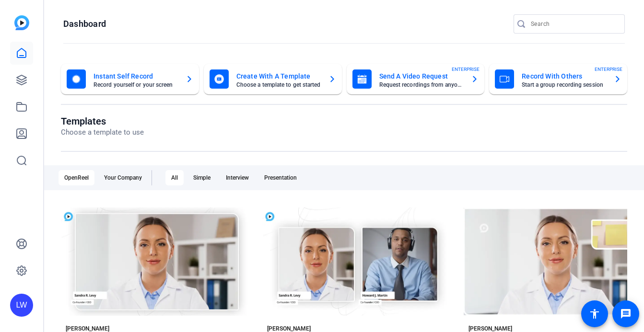 The width and height of the screenshot is (644, 332). What do you see at coordinates (175, 178) in the screenshot?
I see `div: All` at bounding box center [175, 178].